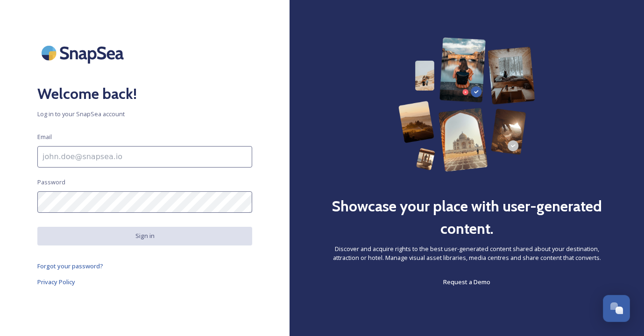 Image resolution: width=644 pixels, height=336 pixels. I want to click on a: Privacy Policy, so click(145, 282).